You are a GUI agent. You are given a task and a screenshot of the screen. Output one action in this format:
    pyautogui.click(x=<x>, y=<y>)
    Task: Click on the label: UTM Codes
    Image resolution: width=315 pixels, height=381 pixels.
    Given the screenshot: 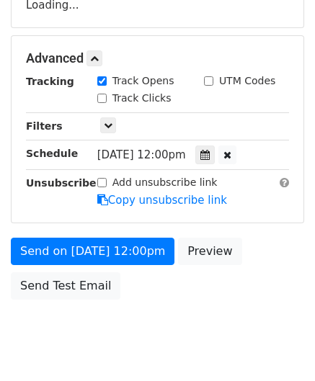 What is the action you would take?
    pyautogui.click(x=247, y=81)
    